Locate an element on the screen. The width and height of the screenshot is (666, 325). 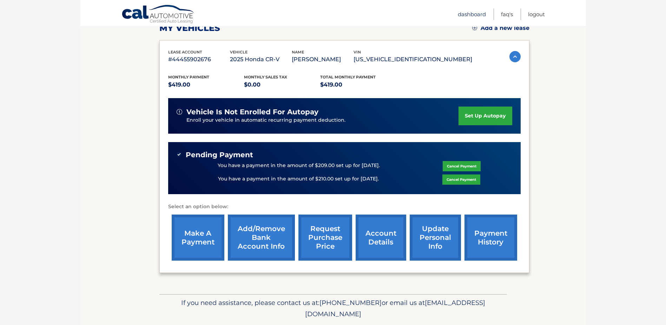
span: vin is located at coordinates (357, 52).